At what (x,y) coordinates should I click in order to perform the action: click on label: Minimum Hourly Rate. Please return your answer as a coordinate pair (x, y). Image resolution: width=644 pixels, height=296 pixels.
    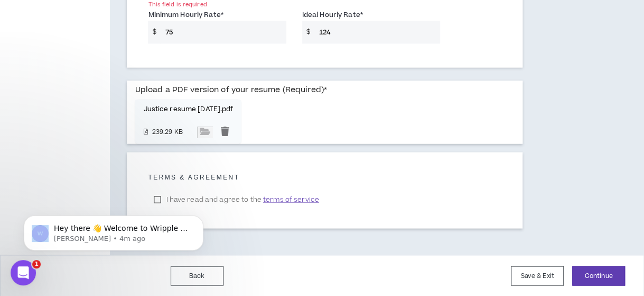
    Looking at the image, I should click on (185, 15).